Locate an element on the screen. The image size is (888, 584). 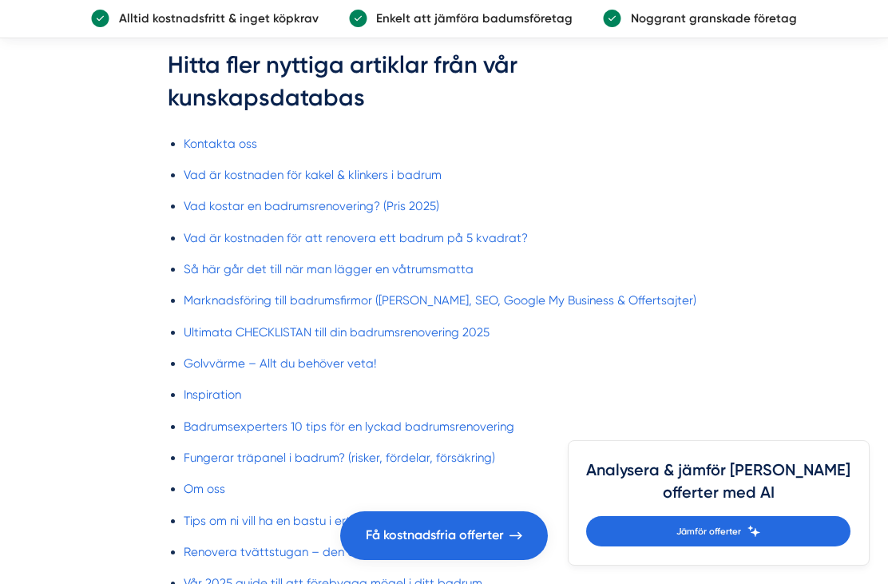
a: Fungerar träpanel i badrum? (risker, fördelar, försäkring) is located at coordinates (339, 458).